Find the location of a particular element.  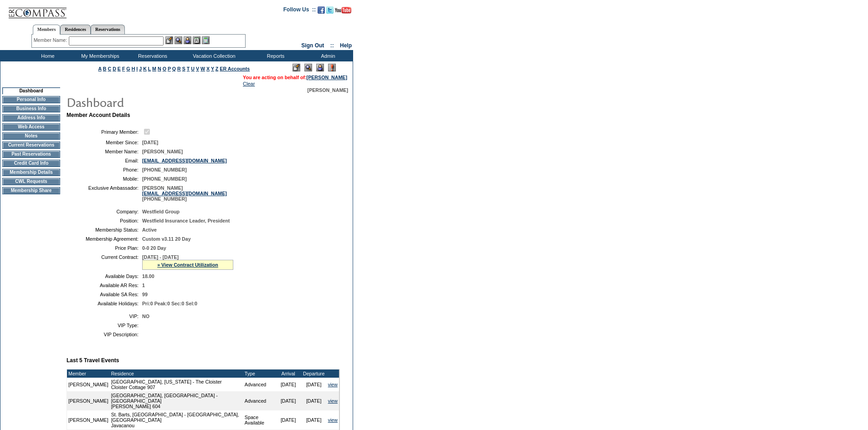

td: My Memberships is located at coordinates (98, 55).